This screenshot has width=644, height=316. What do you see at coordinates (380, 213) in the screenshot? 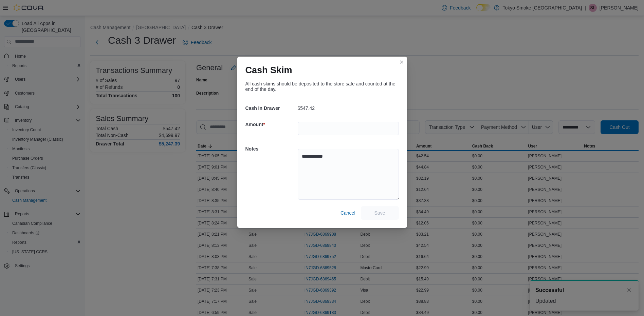
I see `button: Save` at bounding box center [380, 213].